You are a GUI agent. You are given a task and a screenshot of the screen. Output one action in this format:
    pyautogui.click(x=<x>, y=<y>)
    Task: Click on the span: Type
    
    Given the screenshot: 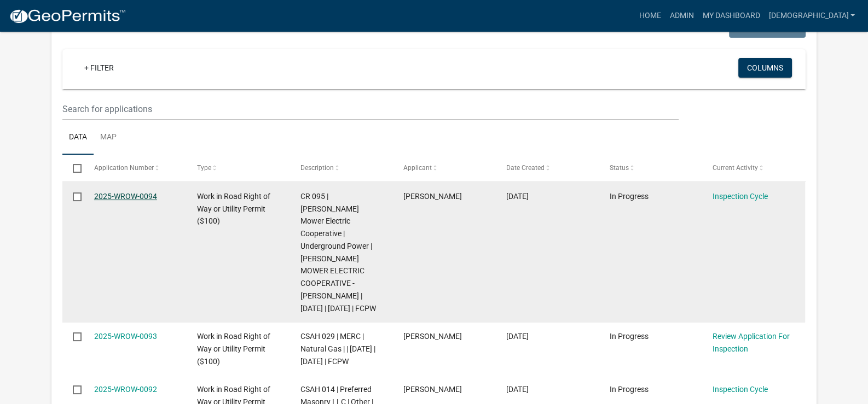 What is the action you would take?
    pyautogui.click(x=204, y=168)
    